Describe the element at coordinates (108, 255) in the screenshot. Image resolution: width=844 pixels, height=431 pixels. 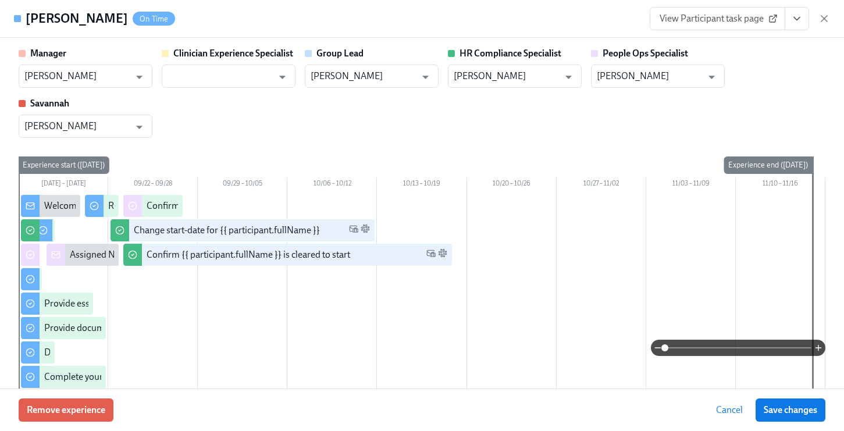
I see `div: Assigned New Hire` at that location.